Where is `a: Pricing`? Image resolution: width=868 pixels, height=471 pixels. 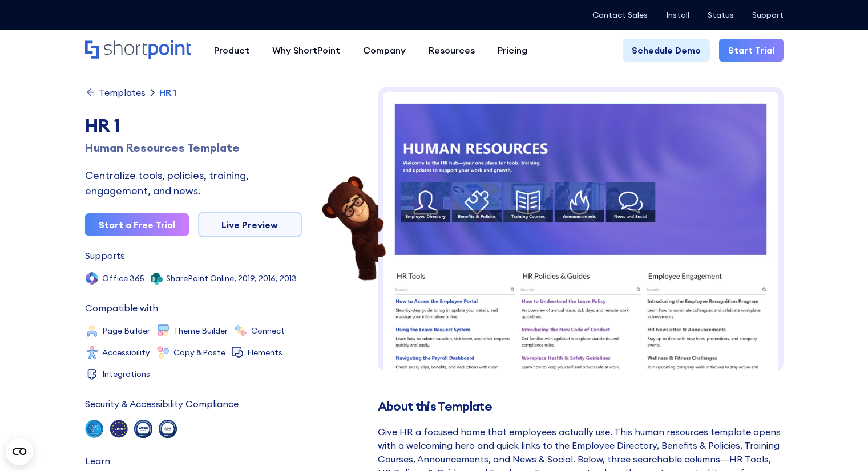 a: Pricing is located at coordinates (512, 51).